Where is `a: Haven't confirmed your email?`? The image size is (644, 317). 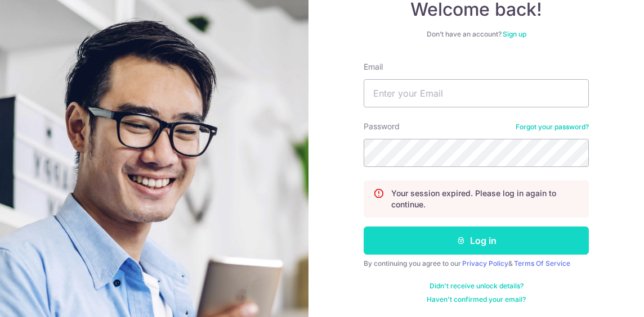 a: Haven't confirmed your email? is located at coordinates (476, 300).